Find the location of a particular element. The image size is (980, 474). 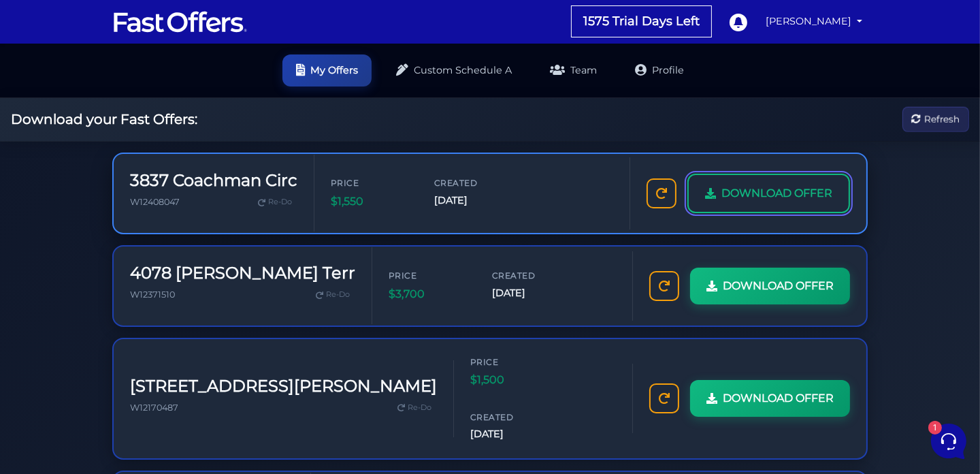

span: Find an Answer is located at coordinates (57, 251).